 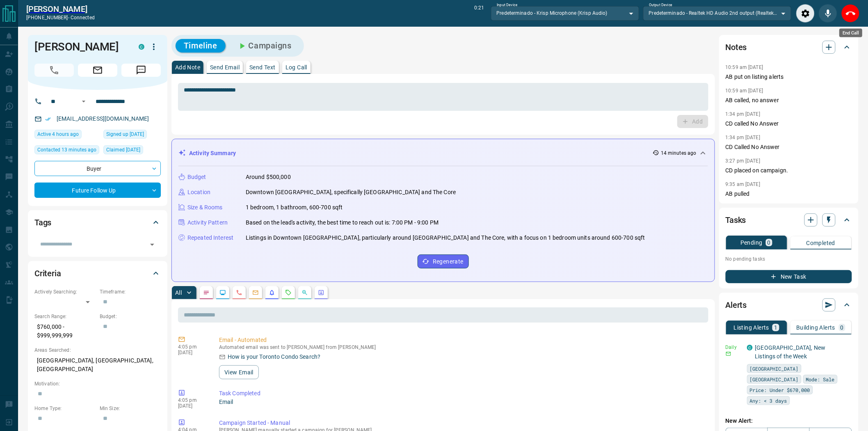 I want to click on h2: Alerts, so click(x=736, y=305).